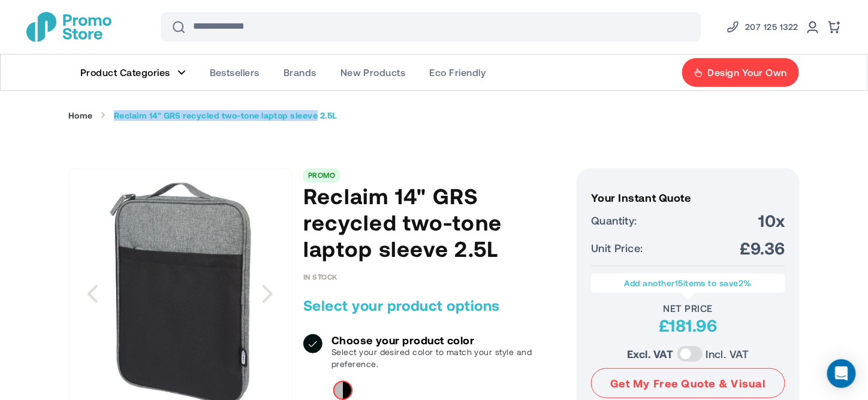 Image resolution: width=868 pixels, height=400 pixels. What do you see at coordinates (688, 325) in the screenshot?
I see `div: £181.96` at bounding box center [688, 325].